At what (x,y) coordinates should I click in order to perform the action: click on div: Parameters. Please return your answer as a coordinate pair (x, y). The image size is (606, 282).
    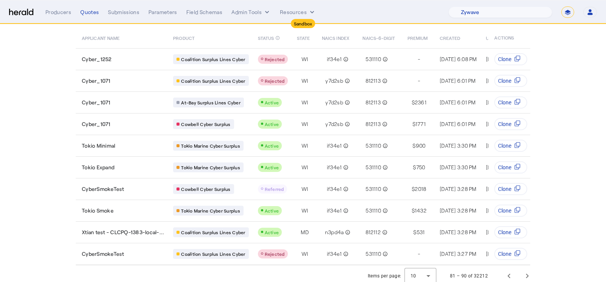
    Looking at the image, I should click on (163, 12).